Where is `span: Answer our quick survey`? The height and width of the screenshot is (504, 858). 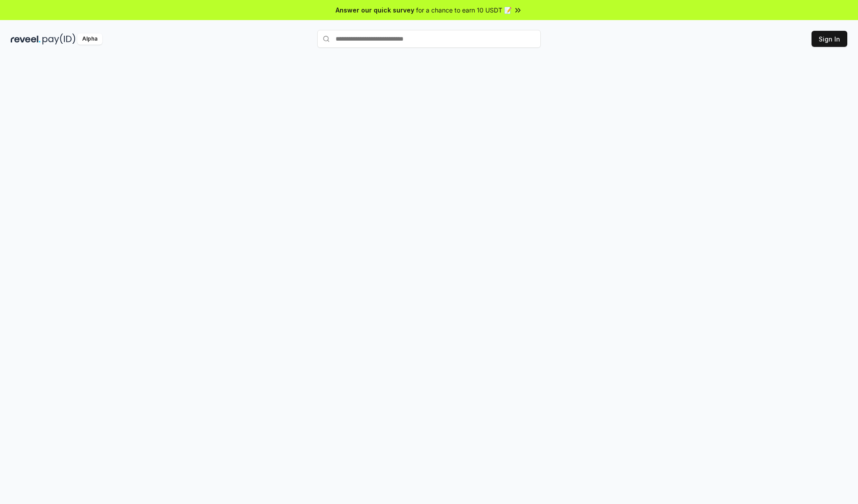
span: Answer our quick survey is located at coordinates (375, 10).